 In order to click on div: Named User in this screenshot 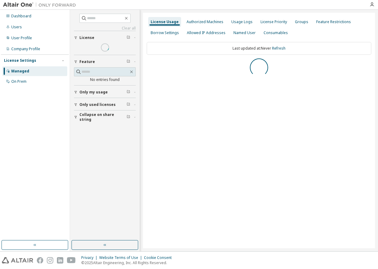, I will do `click(244, 33)`.